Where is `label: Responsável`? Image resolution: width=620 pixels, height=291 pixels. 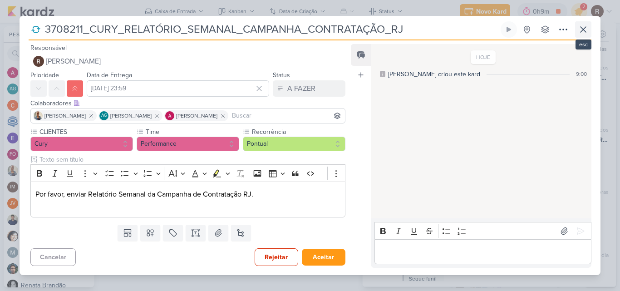 label: Responsável is located at coordinates (49, 48).